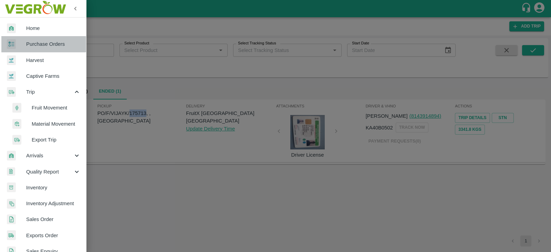  Describe the element at coordinates (53, 219) in the screenshot. I see `span: Sales Order` at that location.